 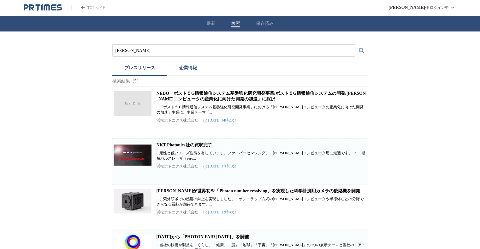 I want to click on button: 企業情報, so click(x=188, y=69).